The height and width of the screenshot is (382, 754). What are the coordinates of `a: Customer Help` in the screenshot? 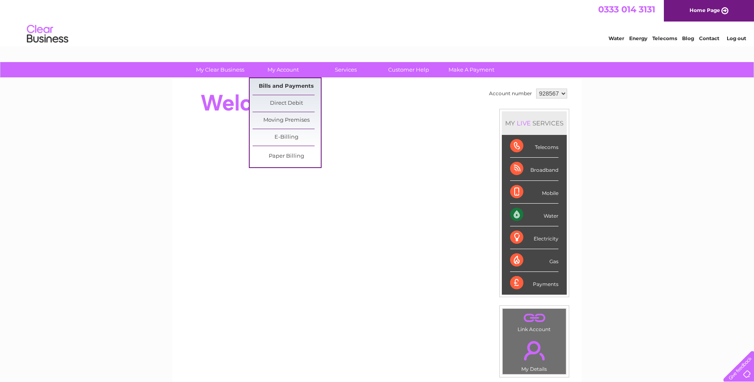 It's located at (409, 69).